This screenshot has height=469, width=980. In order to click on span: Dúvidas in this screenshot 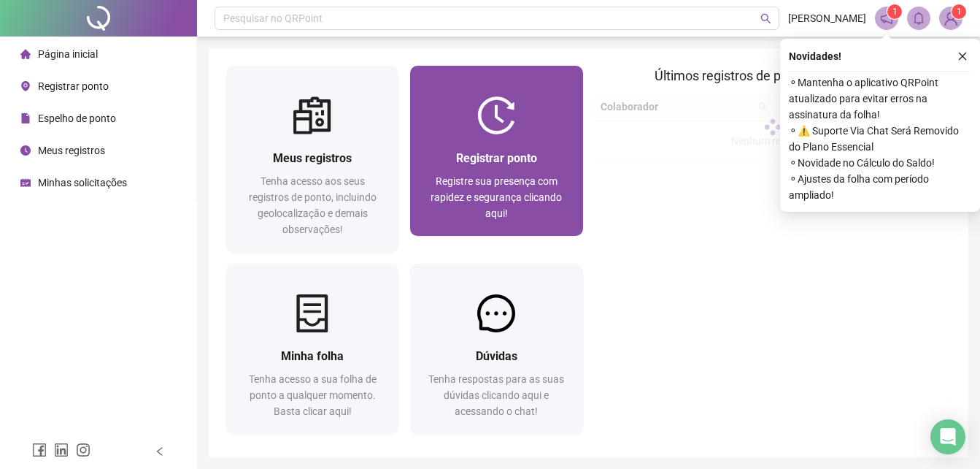, I will do `click(496, 356)`.